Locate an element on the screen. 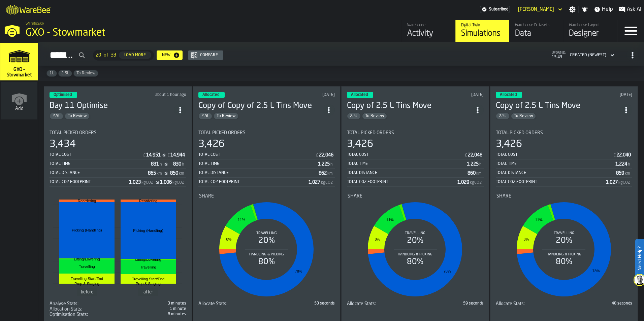  span: km is located at coordinates (330, 174).